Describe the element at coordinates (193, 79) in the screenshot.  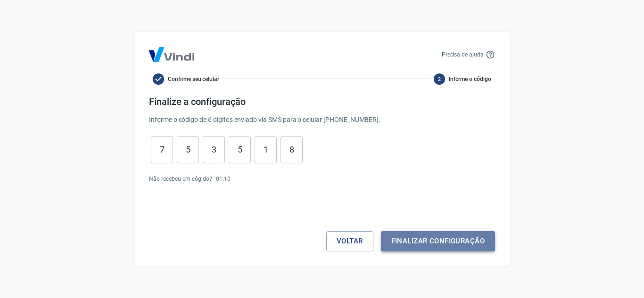
I see `span: Confirme seu celular` at that location.